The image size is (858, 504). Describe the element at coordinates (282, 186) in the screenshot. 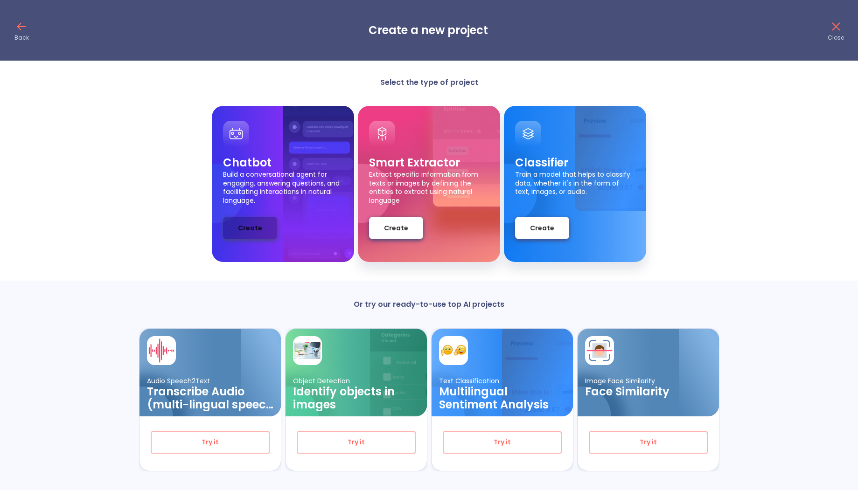

I see `p: Build a conversational agent for engaging, answering questions, and facilitating interactions in ...` at that location.